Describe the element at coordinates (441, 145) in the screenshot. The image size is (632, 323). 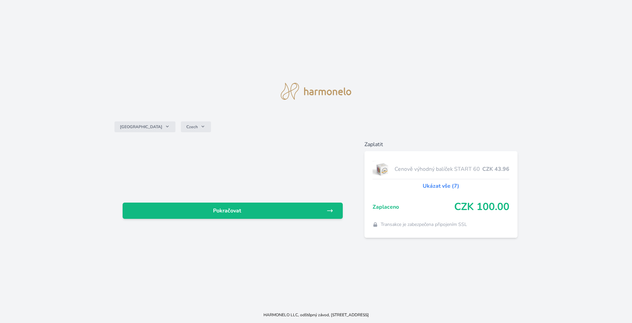
I see `h6: Zaplatit` at that location.